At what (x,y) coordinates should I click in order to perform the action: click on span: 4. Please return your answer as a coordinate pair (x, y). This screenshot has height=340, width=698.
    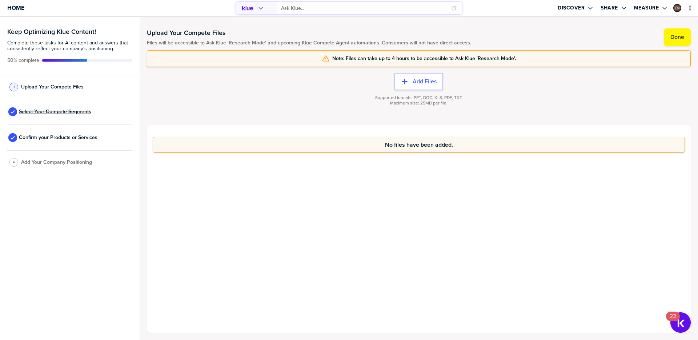
    Looking at the image, I should click on (14, 162).